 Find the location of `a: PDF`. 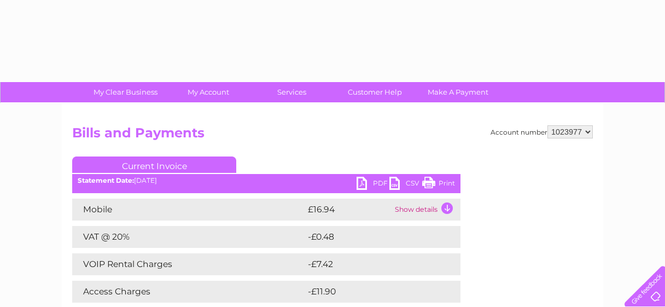

a: PDF is located at coordinates (373, 184).